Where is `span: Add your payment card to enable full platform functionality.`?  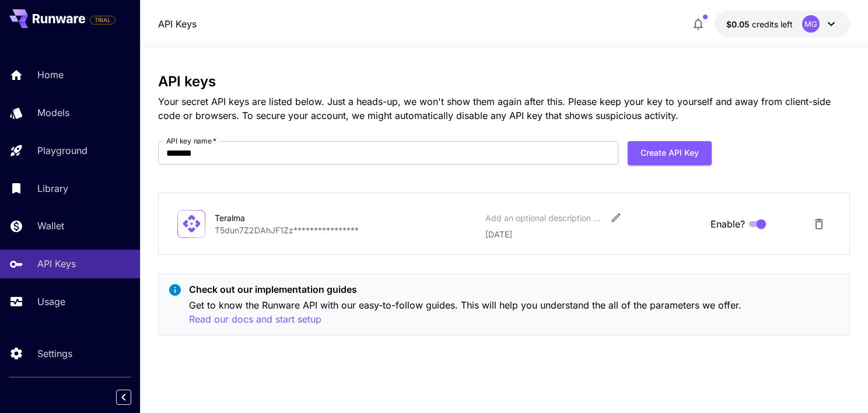 span: Add your payment card to enable full platform functionality. is located at coordinates (102, 20).